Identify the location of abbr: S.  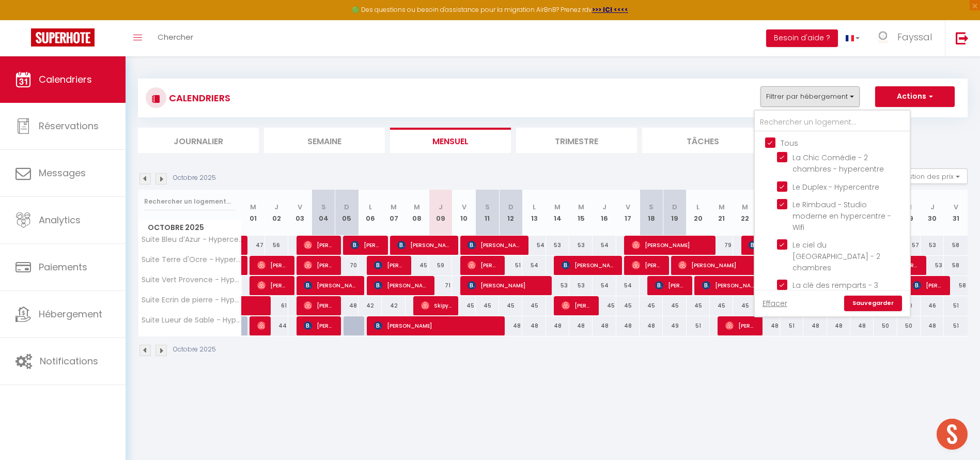
(487, 206).